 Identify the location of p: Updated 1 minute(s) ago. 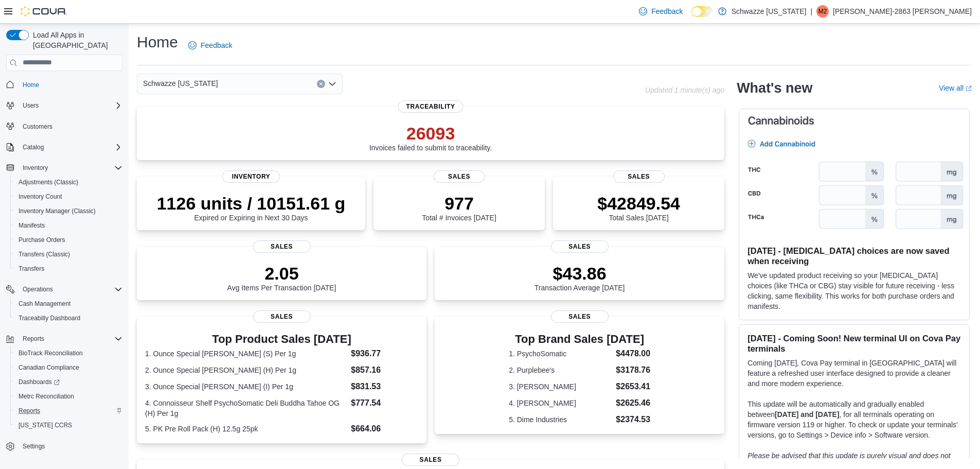
(685, 90).